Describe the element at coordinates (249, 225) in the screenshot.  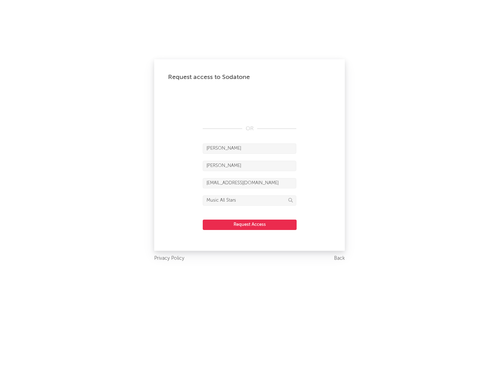
I see `button: Request Access` at that location.